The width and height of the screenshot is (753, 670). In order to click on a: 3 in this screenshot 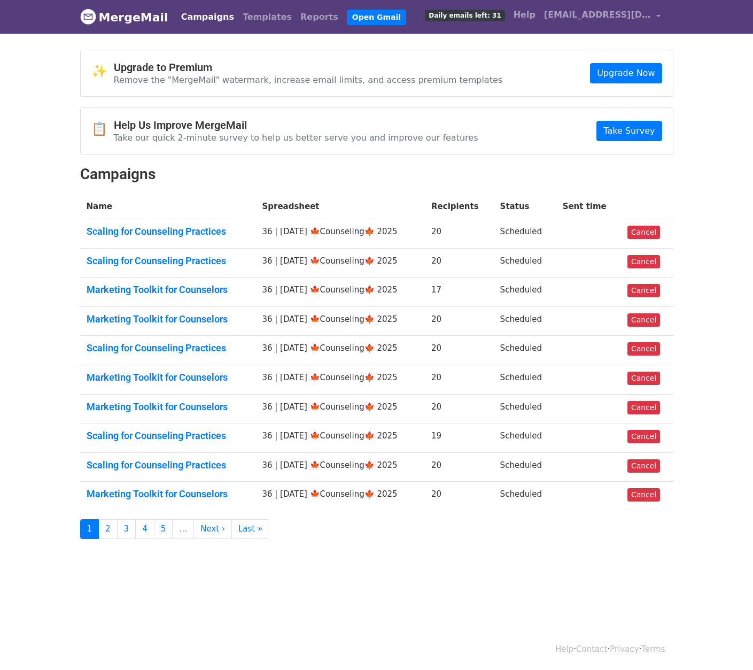, I will do `click(127, 529)`.